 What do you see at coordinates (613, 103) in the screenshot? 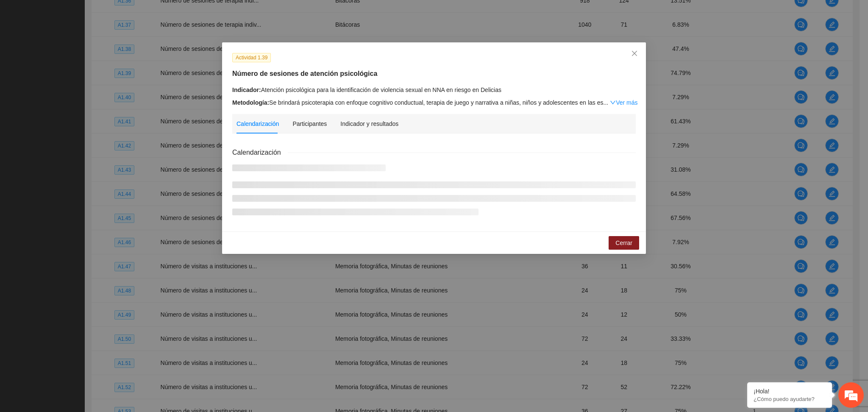
I see `span: down` at bounding box center [613, 103].